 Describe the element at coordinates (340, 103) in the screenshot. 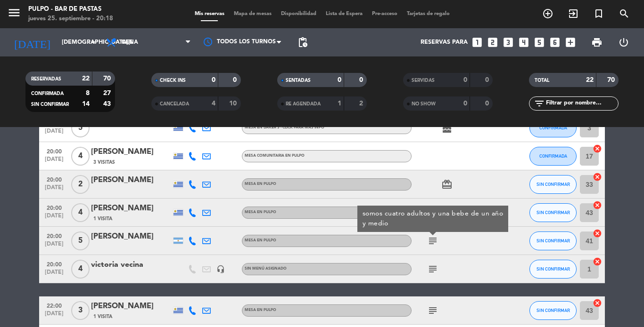

I see `strong: 1` at that location.